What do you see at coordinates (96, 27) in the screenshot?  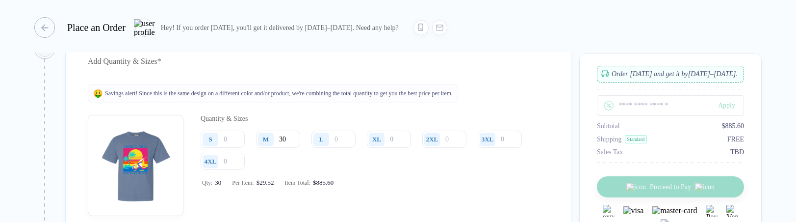 I see `div: Place an Order` at bounding box center [96, 27].